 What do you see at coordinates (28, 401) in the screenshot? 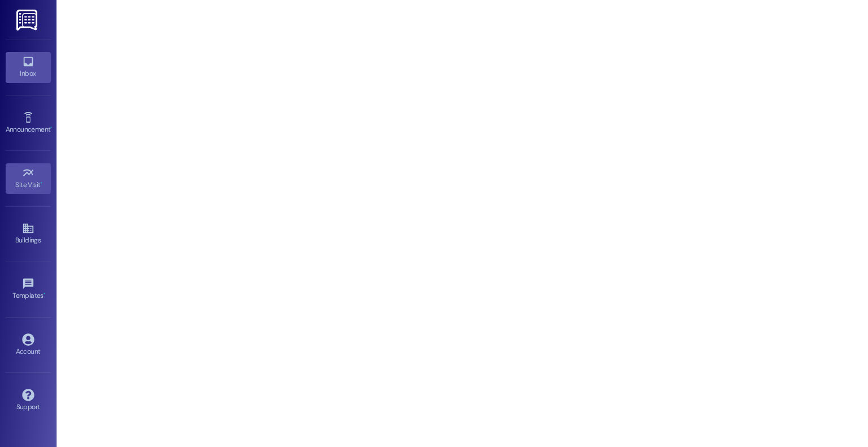
I see `a: Support` at bounding box center [28, 401].